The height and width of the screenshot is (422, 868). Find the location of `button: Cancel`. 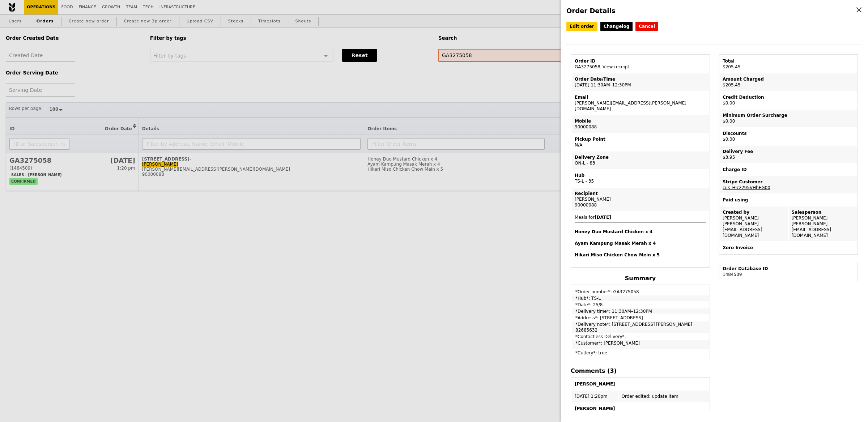

button: Cancel is located at coordinates (647, 26).